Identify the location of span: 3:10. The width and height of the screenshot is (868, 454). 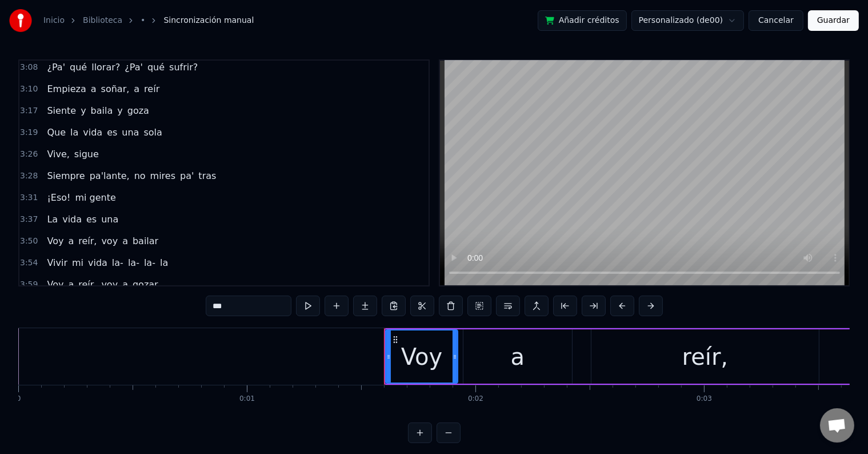
(29, 89).